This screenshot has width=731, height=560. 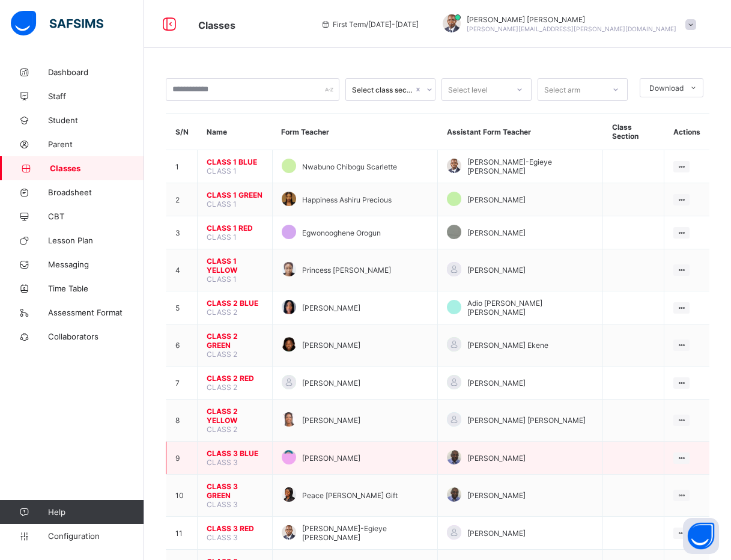 I want to click on span: Download, so click(x=667, y=88).